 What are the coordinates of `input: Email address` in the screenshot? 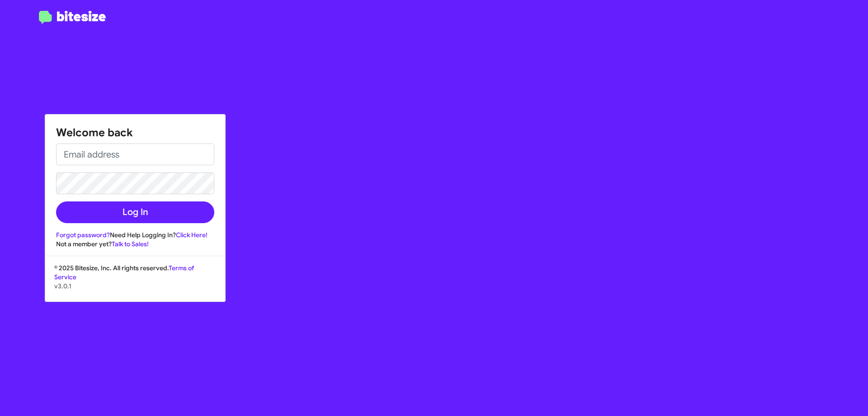 It's located at (135, 155).